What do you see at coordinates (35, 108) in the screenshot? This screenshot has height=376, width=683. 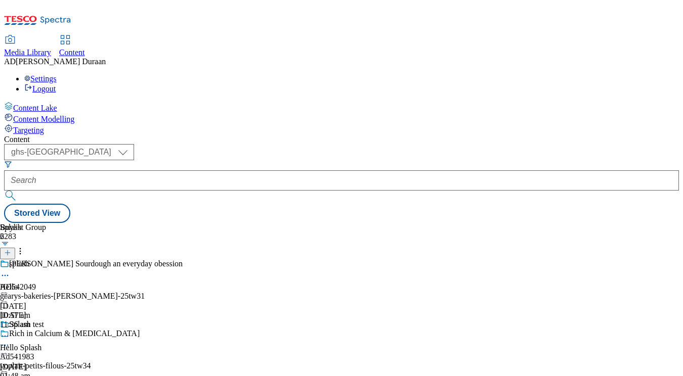 I see `span: Content Lake` at bounding box center [35, 108].